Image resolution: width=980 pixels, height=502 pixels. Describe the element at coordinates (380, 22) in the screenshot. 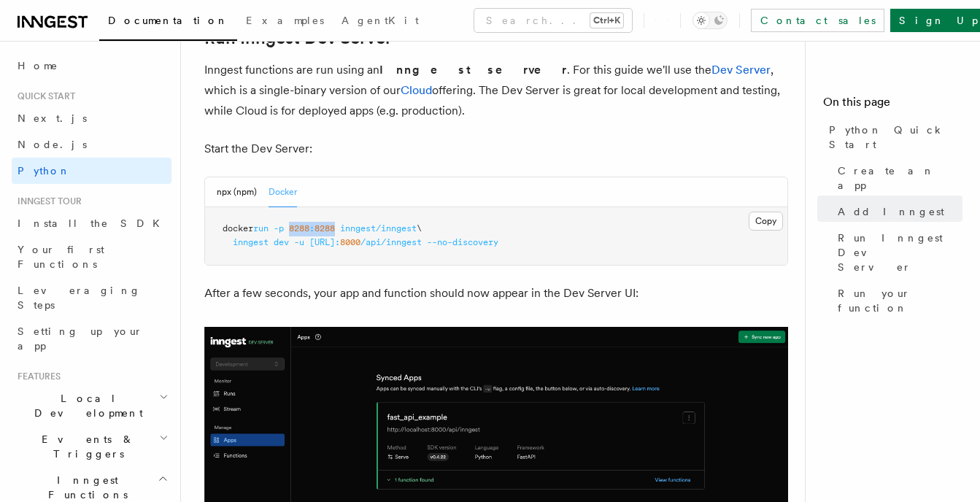

I see `a: AgentKit` at that location.